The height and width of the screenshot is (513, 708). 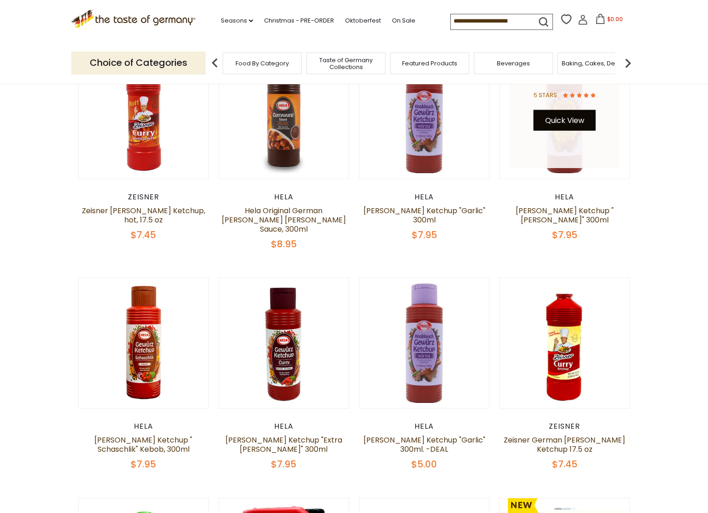 What do you see at coordinates (597, 63) in the screenshot?
I see `span: Baking, Cakes, Desserts` at bounding box center [597, 63].